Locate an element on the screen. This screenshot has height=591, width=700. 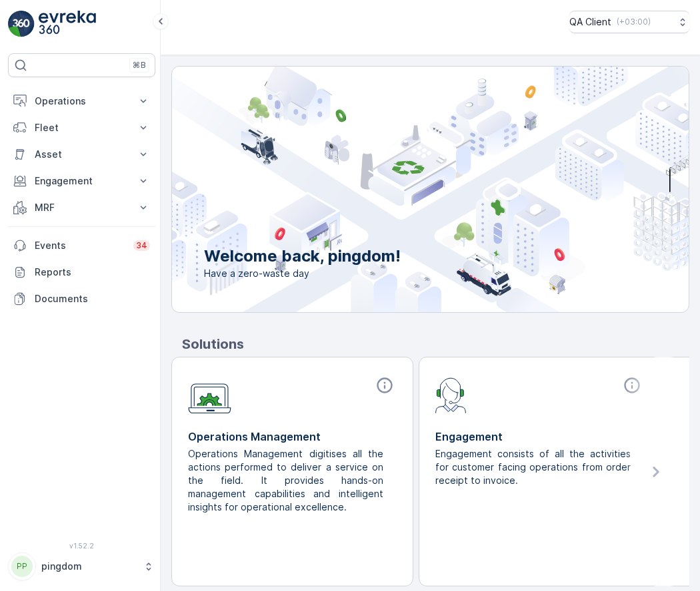
button: Asset is located at coordinates (82, 154).